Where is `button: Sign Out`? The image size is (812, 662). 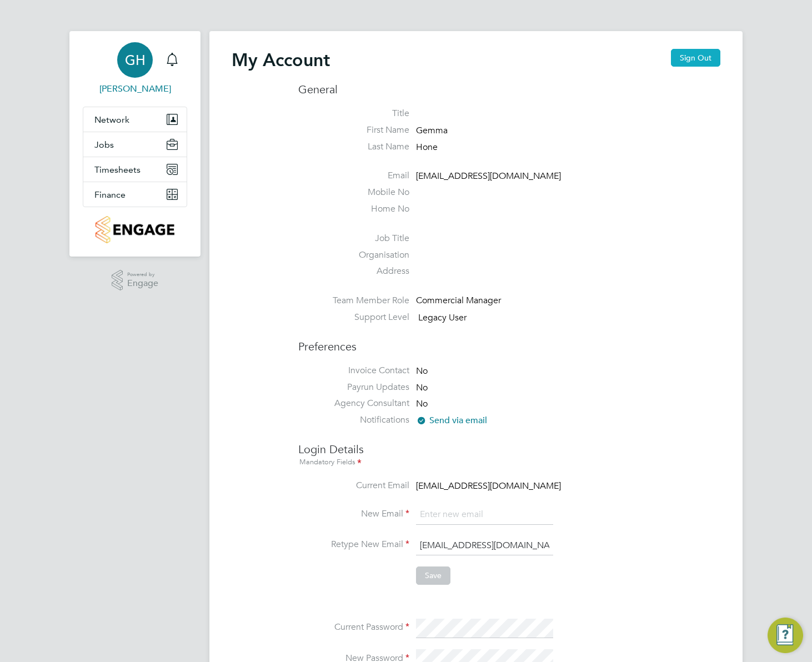 button: Sign Out is located at coordinates (695, 58).